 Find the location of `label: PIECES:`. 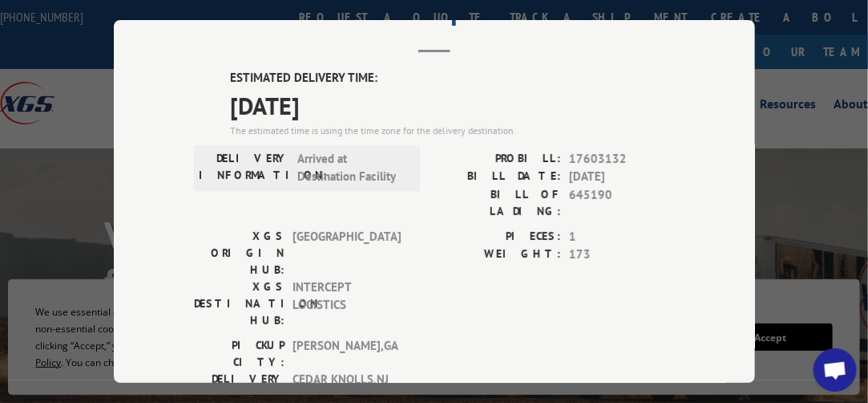

label: PIECES: is located at coordinates (498, 237).